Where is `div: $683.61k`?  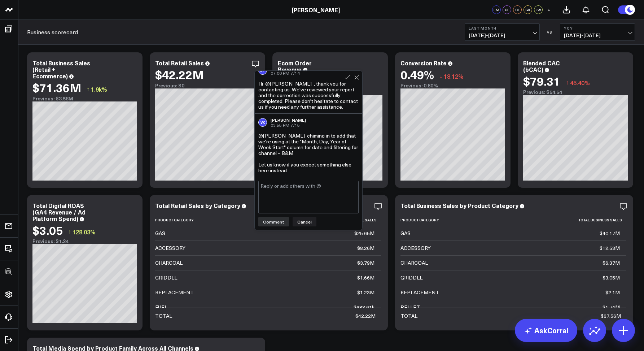 div: $683.61k is located at coordinates (364, 307).